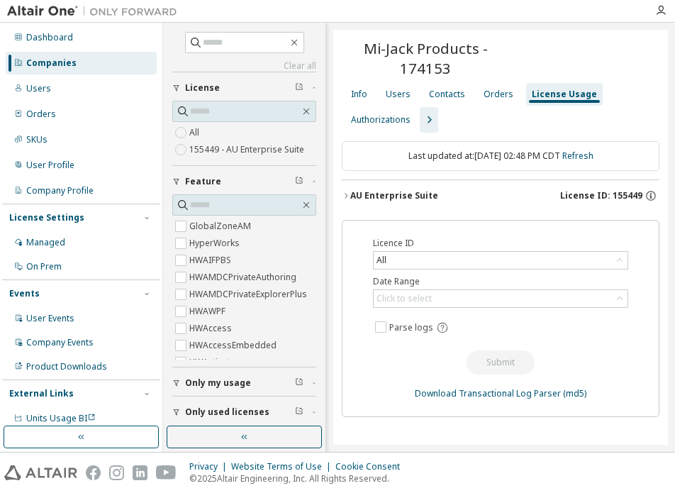 This screenshot has width=675, height=493. I want to click on div: Cookie Consent, so click(372, 467).